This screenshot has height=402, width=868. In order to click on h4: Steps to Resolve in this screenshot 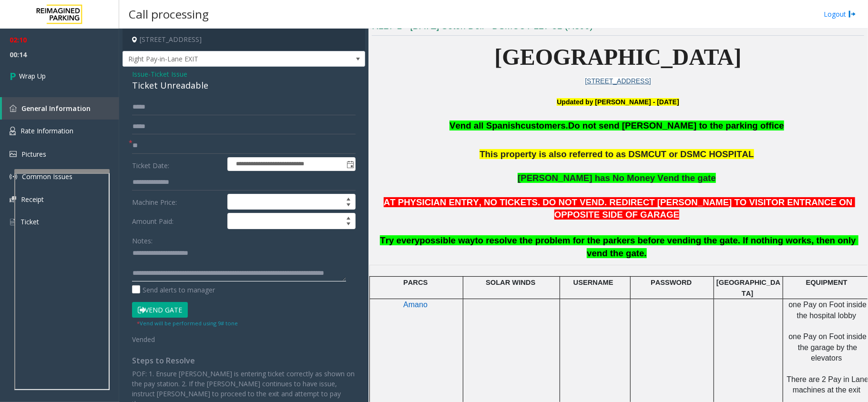, I will do `click(244, 360)`.